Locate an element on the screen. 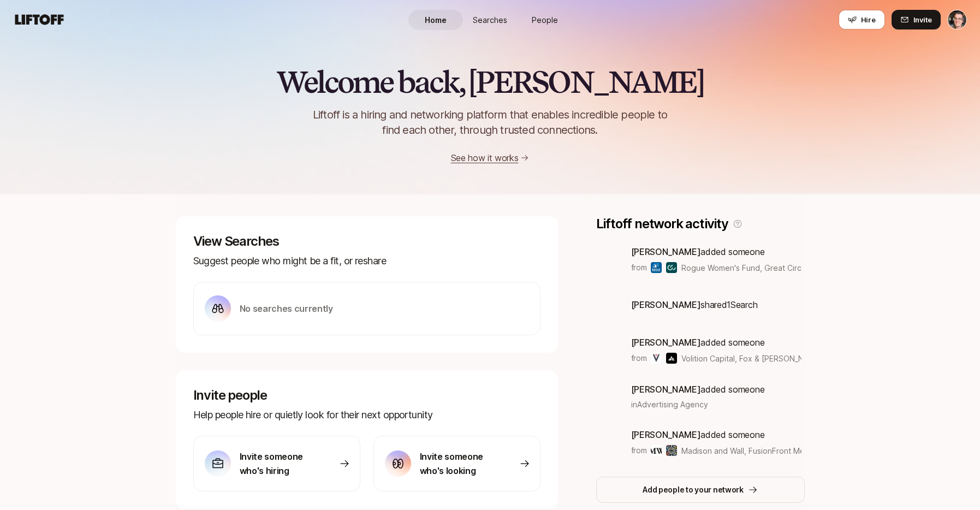 This screenshot has width=980, height=510. span: Searches is located at coordinates (490, 19).